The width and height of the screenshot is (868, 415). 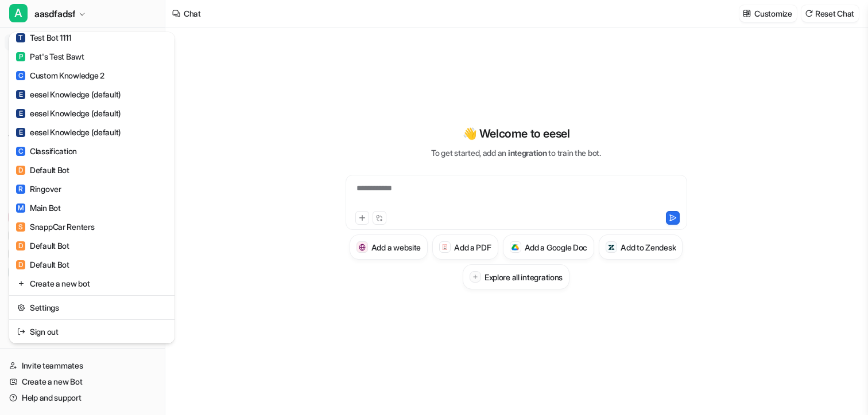 What do you see at coordinates (92, 331) in the screenshot?
I see `a: Sign out` at bounding box center [92, 331].